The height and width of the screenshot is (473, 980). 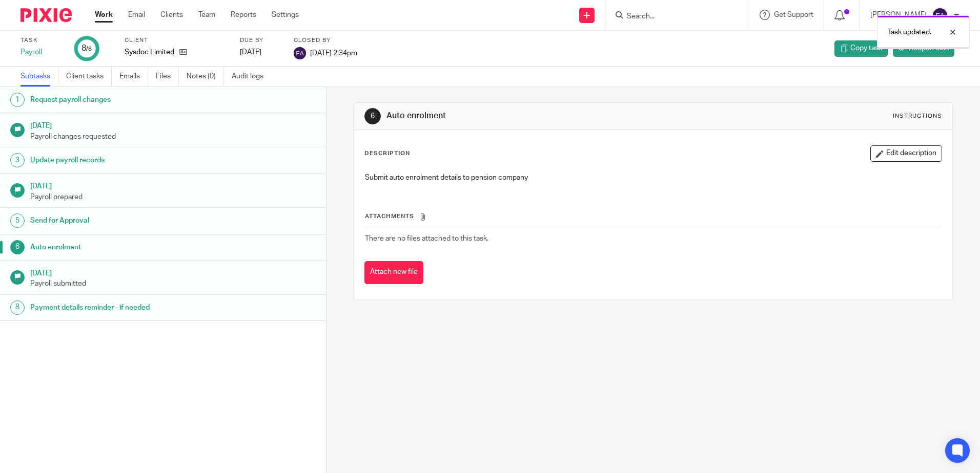 What do you see at coordinates (41, 52) in the screenshot?
I see `div: Payroll` at bounding box center [41, 52].